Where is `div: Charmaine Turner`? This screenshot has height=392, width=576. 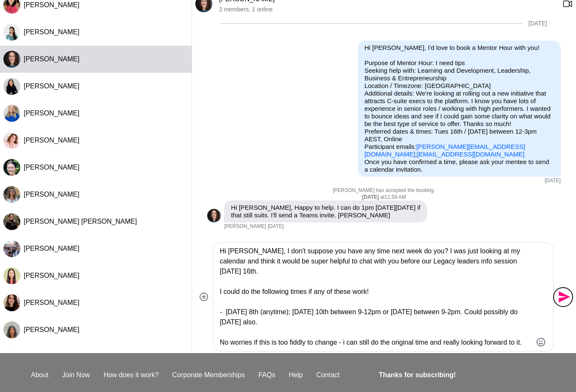 div: Charmaine Turner is located at coordinates (12, 113).